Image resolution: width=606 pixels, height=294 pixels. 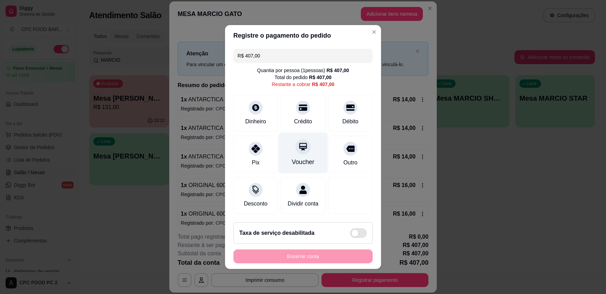 I want to click on div: Quantia por pessoa ( 1 pessoas), so click(x=303, y=70).